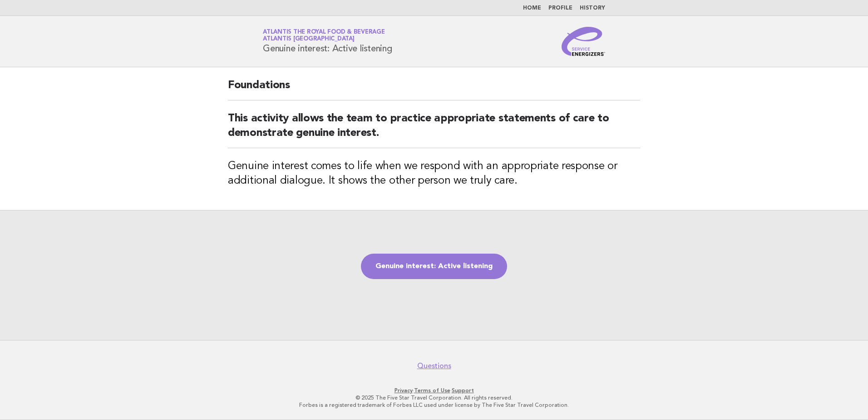 This screenshot has width=868, height=420. Describe the element at coordinates (434, 173) in the screenshot. I see `h3: Genuine interest comes to life when we respond with an appropriate response or additional dialogu...` at that location.